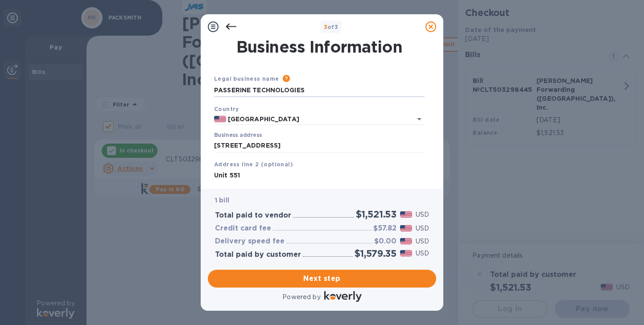  What do you see at coordinates (247, 78) in the screenshot?
I see `b: Legal business name` at bounding box center [247, 78].